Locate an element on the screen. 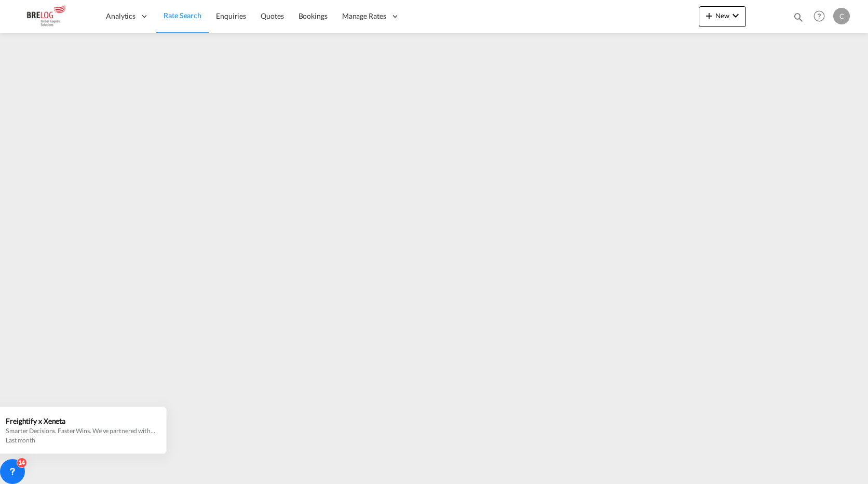  span: Analytics is located at coordinates (120, 16).